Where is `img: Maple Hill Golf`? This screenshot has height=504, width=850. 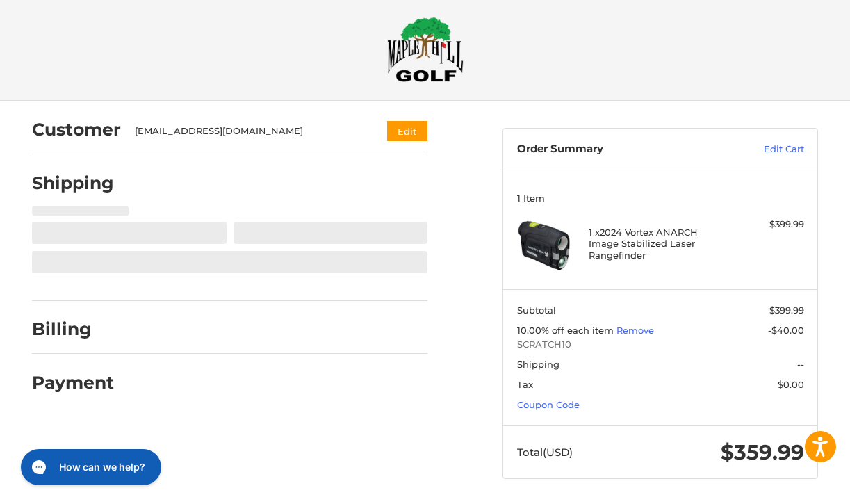
img: Maple Hill Golf is located at coordinates (425, 49).